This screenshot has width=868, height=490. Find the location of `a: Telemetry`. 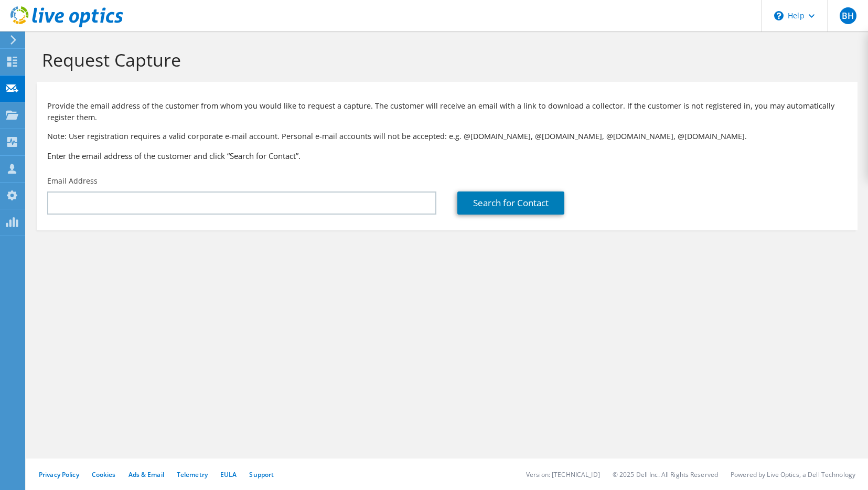

a: Telemetry is located at coordinates (192, 474).